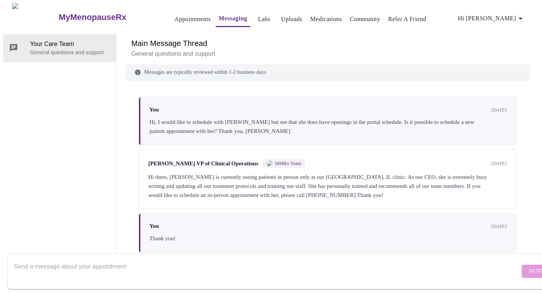 The image size is (542, 293). Describe the element at coordinates (291, 19) in the screenshot. I see `button: Uploads` at that location.